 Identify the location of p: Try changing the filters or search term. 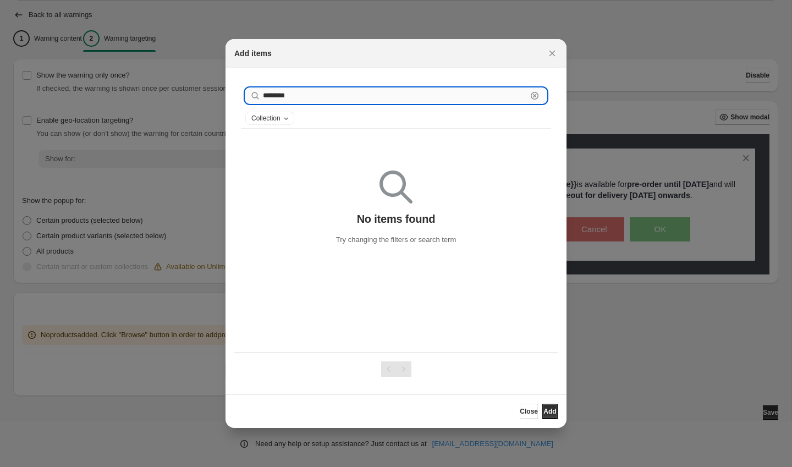
(396, 240).